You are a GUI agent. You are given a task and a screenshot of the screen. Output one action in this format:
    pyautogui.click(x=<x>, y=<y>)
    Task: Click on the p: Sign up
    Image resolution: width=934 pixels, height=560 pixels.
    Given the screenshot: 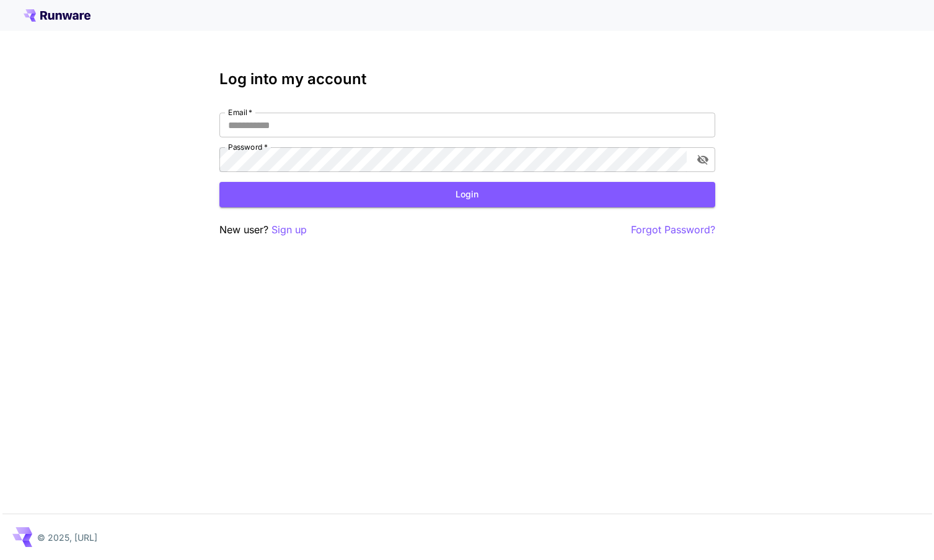 What is the action you would take?
    pyautogui.click(x=289, y=230)
    